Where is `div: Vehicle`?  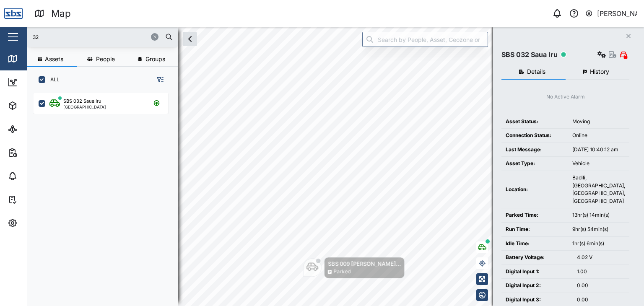 div: Vehicle is located at coordinates (599, 163).